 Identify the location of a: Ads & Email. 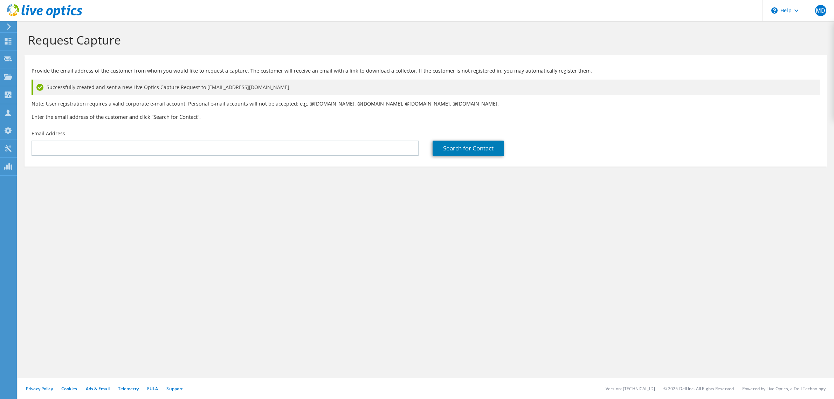
(98, 388).